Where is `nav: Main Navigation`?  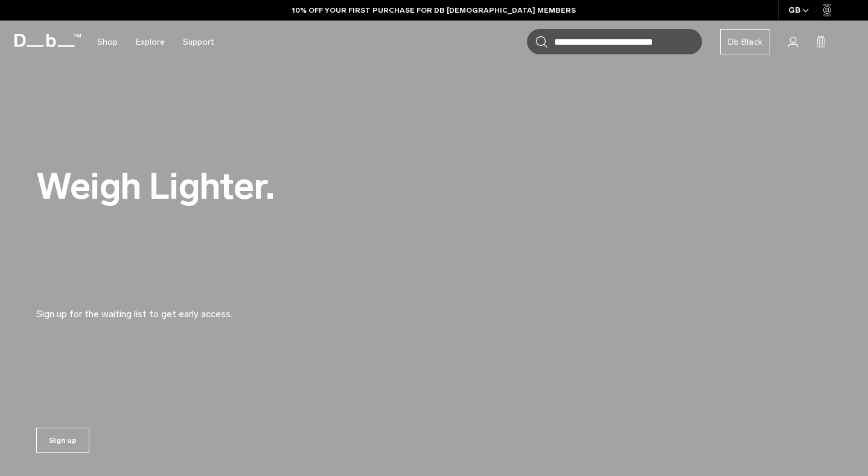 nav: Main Navigation is located at coordinates (155, 42).